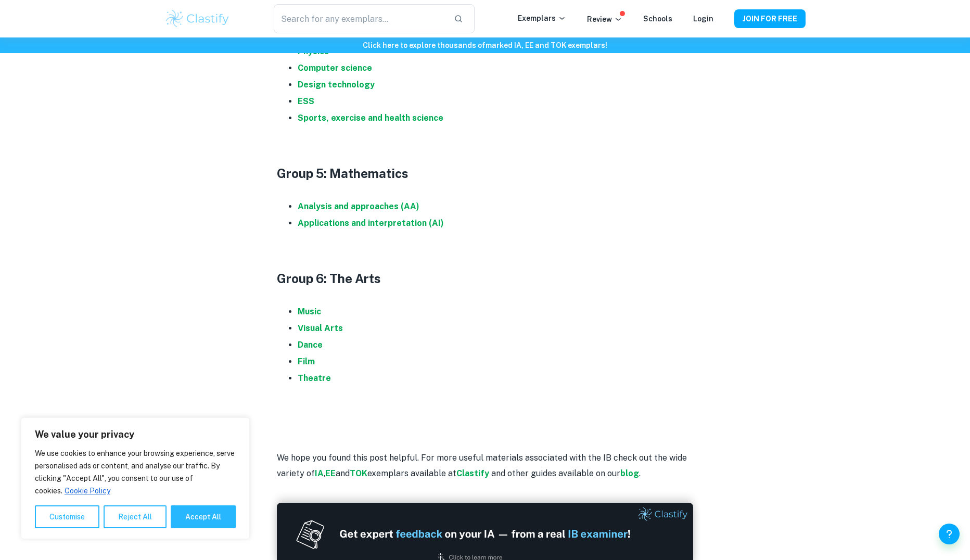  What do you see at coordinates (472, 473) in the screenshot?
I see `strong: Clastify` at bounding box center [472, 473].